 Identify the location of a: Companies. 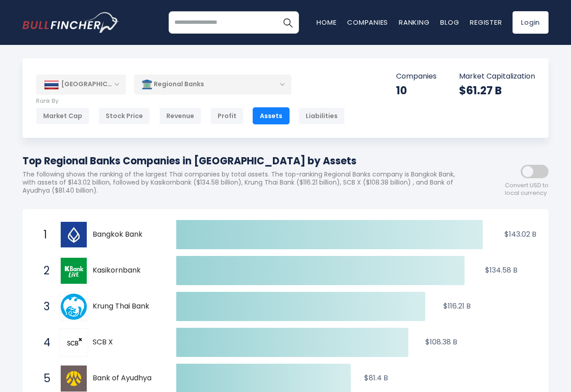
(367, 22).